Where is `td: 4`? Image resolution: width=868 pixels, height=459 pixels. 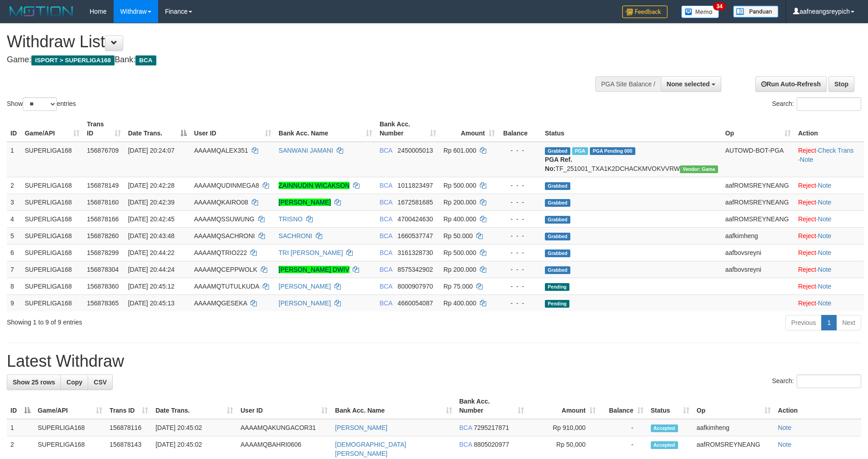
td: 4 is located at coordinates (13, 218).